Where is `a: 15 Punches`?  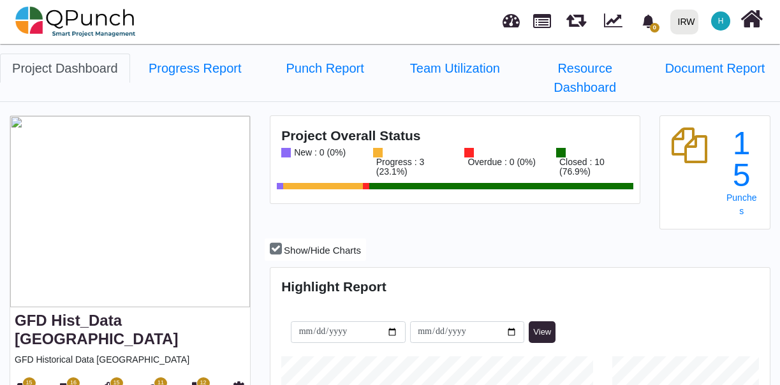
a: 15 Punches is located at coordinates (741, 172).